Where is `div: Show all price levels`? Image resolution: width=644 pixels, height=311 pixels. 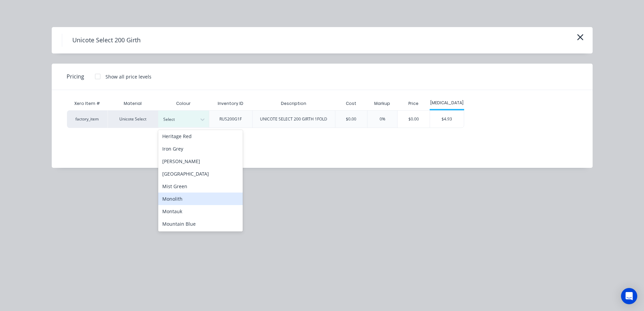
div: Show all price levels is located at coordinates (128, 77).